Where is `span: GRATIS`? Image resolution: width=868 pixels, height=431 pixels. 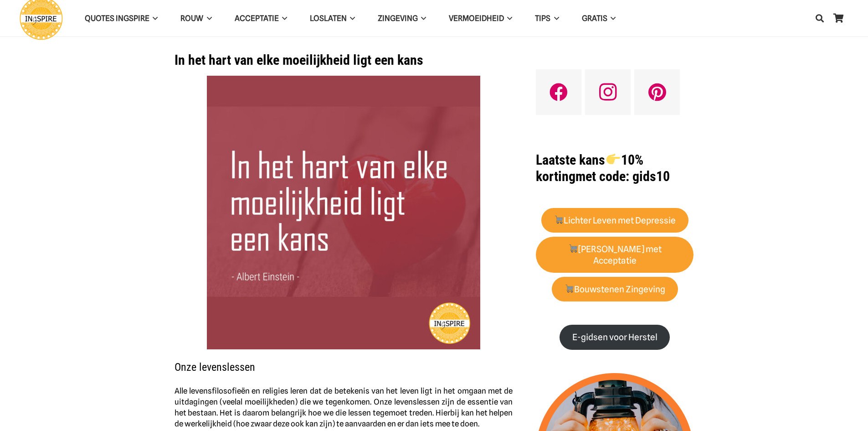 span: GRATIS is located at coordinates (595, 18).